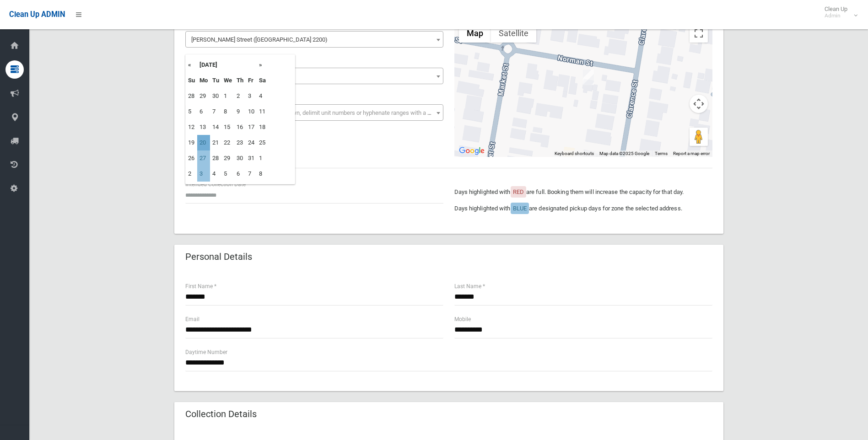  Describe the element at coordinates (475, 34) in the screenshot. I see `button: Show street map` at that location.